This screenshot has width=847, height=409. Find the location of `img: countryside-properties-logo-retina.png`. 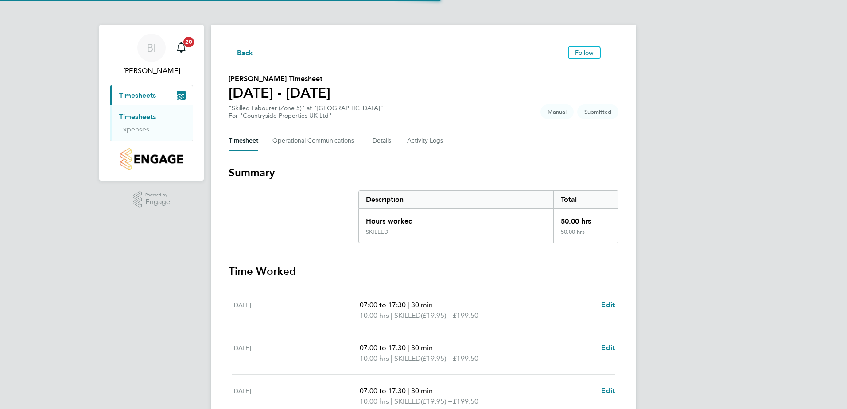

img: countryside-properties-logo-retina.png is located at coordinates (151, 159).